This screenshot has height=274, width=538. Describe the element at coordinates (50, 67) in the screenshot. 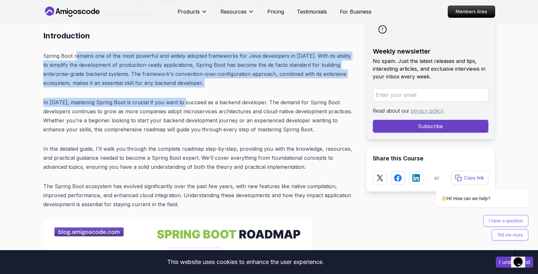

I see `span: Hi! How can we help?` at that location.